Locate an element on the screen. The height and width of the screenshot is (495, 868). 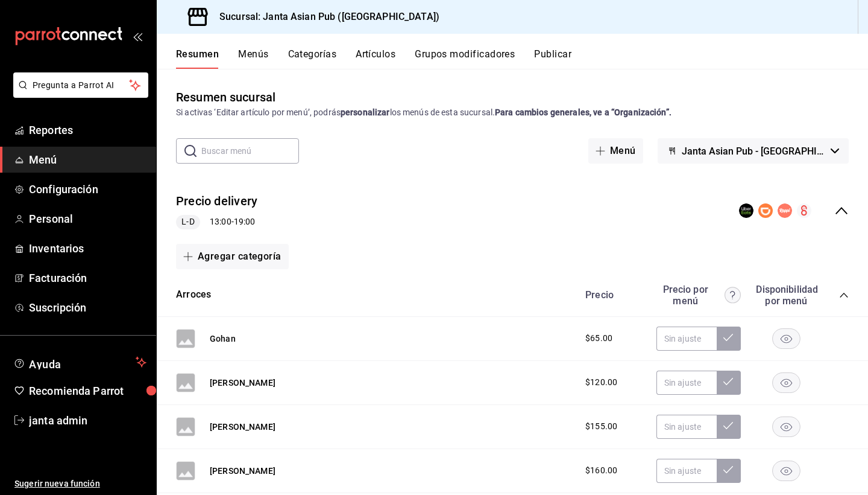
span: L-D is located at coordinates (188, 222).